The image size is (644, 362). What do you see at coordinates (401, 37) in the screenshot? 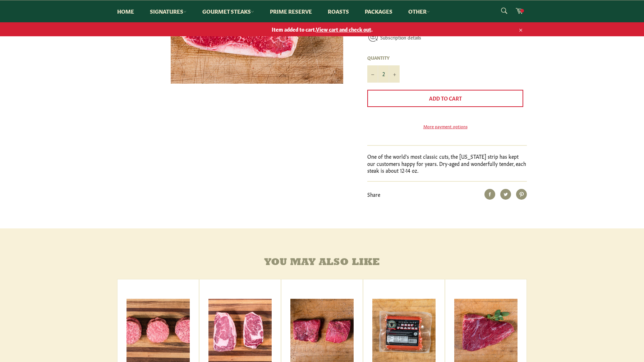
I see `a: Subscription details` at bounding box center [401, 37].